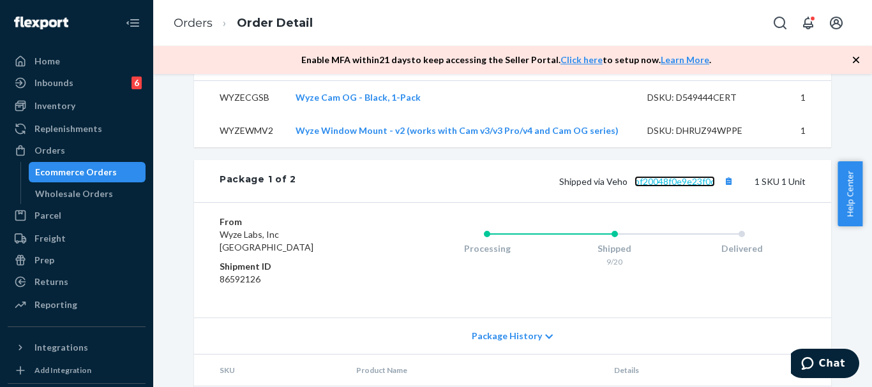 This screenshot has height=387, width=872. I want to click on a: Click here, so click(581, 59).